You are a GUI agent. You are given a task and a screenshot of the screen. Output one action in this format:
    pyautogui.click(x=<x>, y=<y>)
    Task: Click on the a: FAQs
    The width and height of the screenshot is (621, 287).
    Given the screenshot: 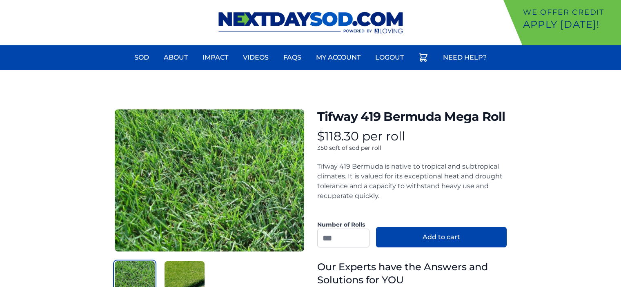 What is the action you would take?
    pyautogui.click(x=292, y=58)
    